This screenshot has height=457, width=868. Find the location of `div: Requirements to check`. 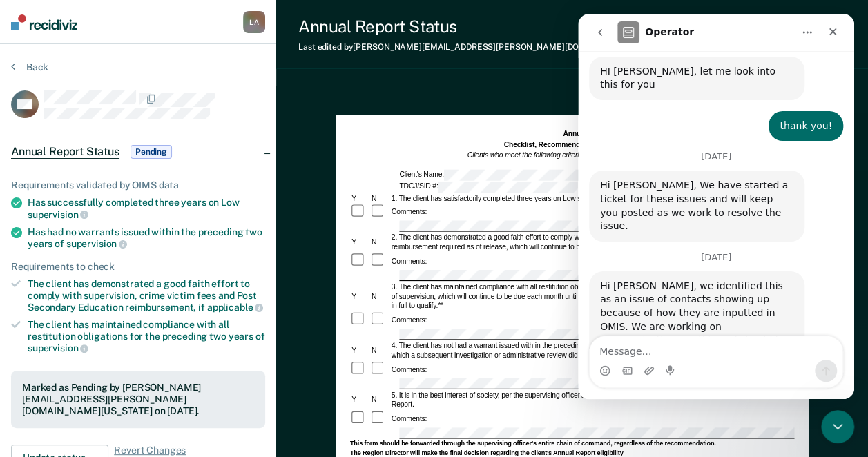

div: Requirements to check is located at coordinates (138, 266).